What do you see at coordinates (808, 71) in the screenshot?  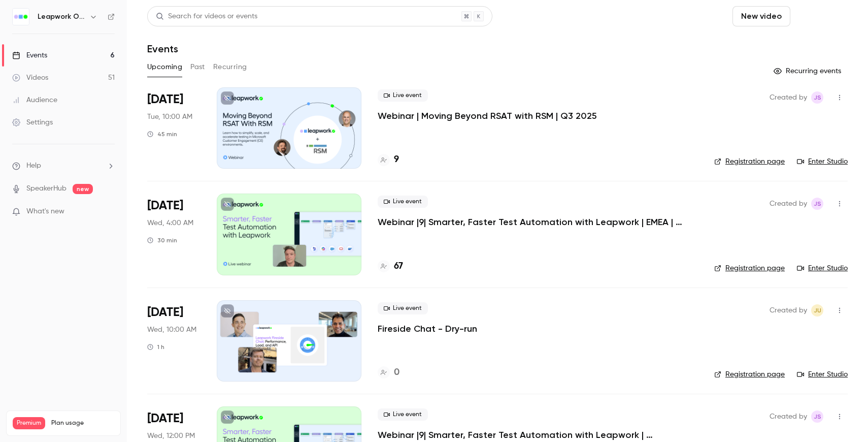 I see `button: Recurring events` at bounding box center [808, 71].